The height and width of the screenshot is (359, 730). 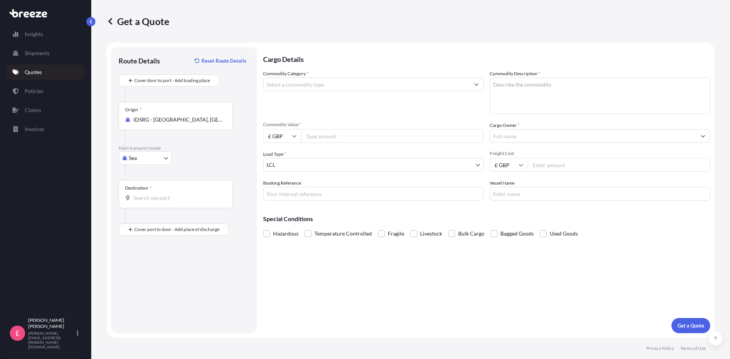 What do you see at coordinates (184, 148) in the screenshot?
I see `p: Main transport mode` at bounding box center [184, 148].